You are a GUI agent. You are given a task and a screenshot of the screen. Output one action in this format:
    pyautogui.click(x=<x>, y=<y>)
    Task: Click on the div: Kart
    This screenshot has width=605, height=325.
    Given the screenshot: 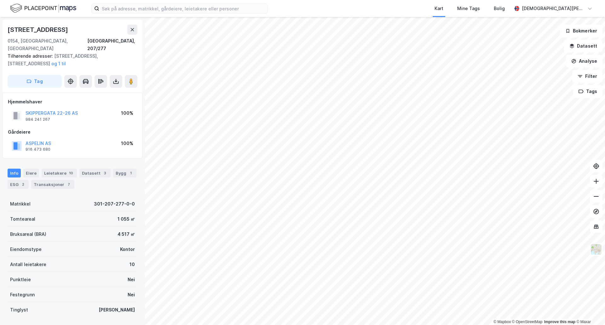 What is the action you would take?
    pyautogui.click(x=439, y=9)
    